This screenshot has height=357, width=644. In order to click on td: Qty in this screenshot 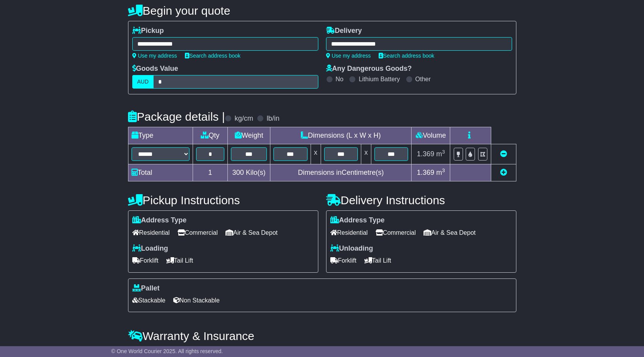, I will do `click(210, 136)`.